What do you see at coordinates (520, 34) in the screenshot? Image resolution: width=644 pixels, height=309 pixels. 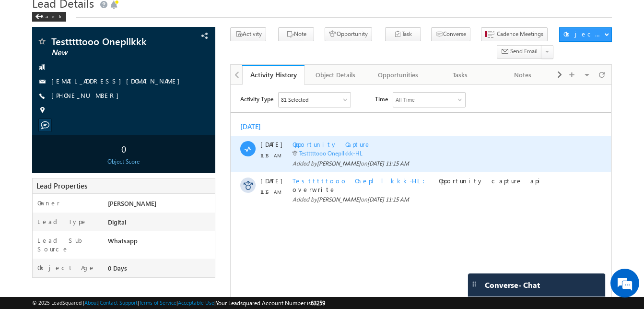 I see `span: Cadence Meetings` at bounding box center [520, 34].